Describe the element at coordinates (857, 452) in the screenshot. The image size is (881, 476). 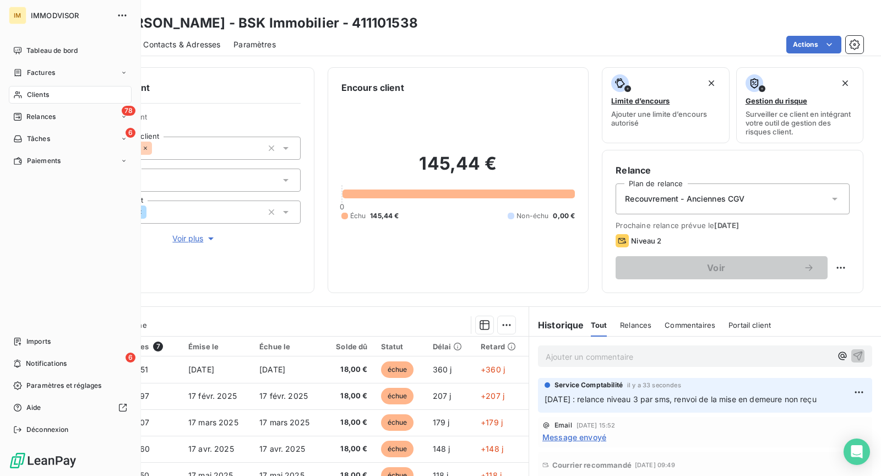
I see `div: Open Intercom Messenger` at that location.